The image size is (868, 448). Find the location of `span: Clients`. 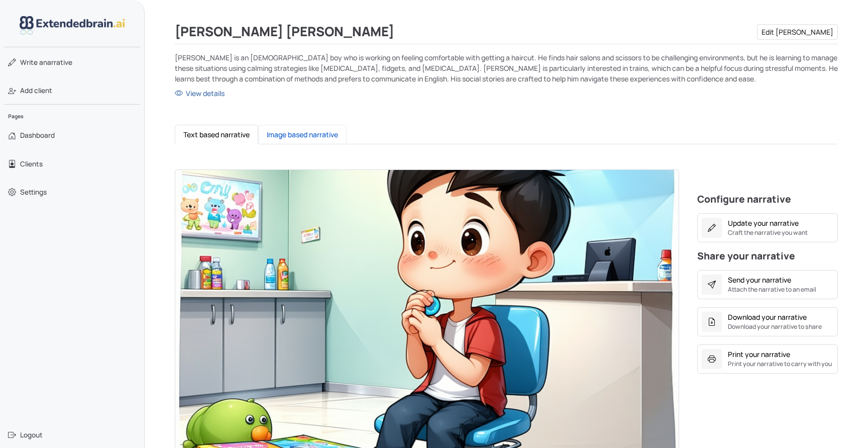

span: Clients is located at coordinates (32, 164).